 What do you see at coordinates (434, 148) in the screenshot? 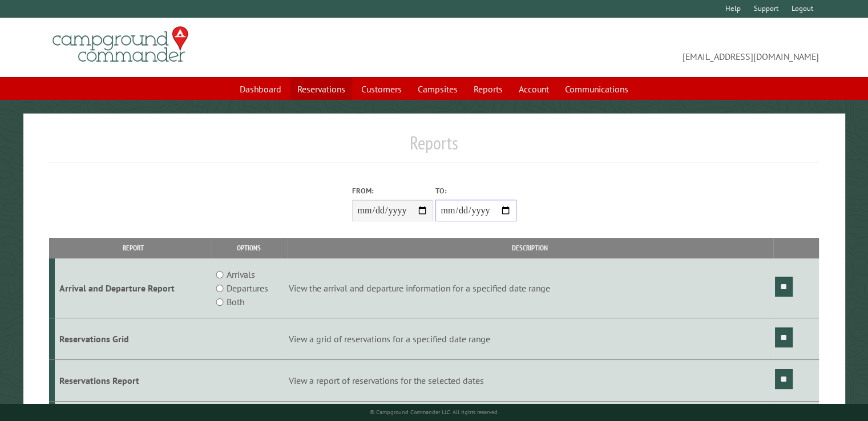
I see `h1: Reports` at bounding box center [434, 148].